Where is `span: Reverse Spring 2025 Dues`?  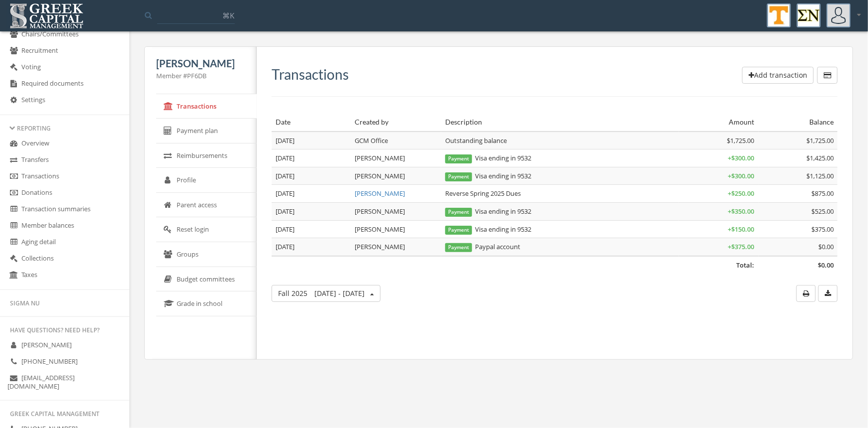
span: Reverse Spring 2025 Dues is located at coordinates (482, 194).